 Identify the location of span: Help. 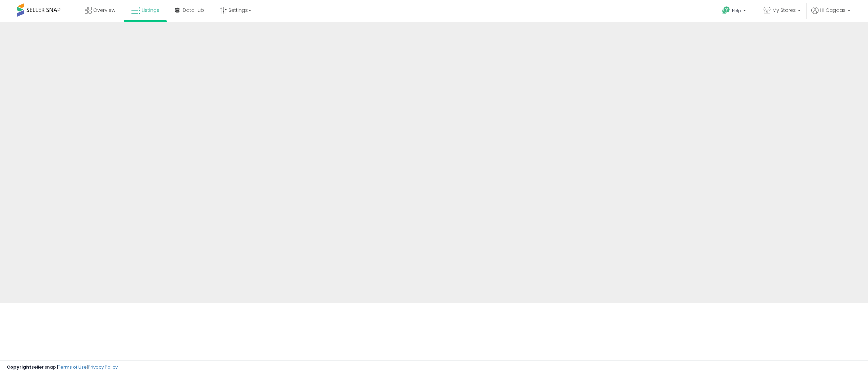
(737, 11).